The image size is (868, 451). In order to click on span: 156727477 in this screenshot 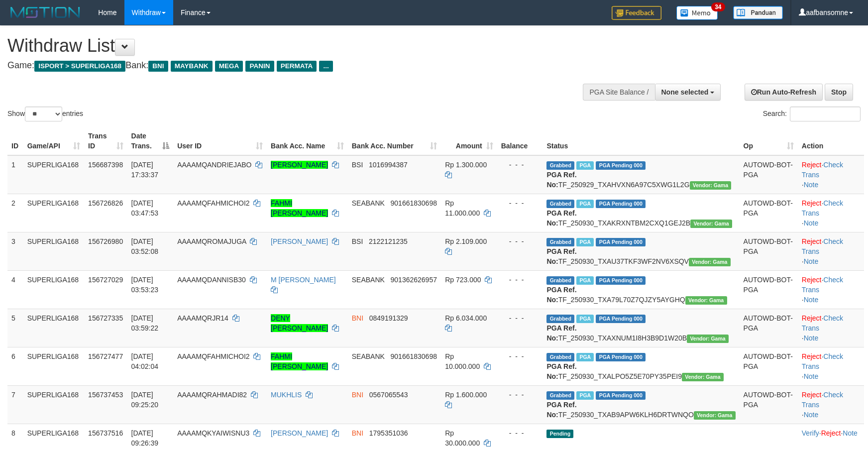, I will do `click(106, 357)`.